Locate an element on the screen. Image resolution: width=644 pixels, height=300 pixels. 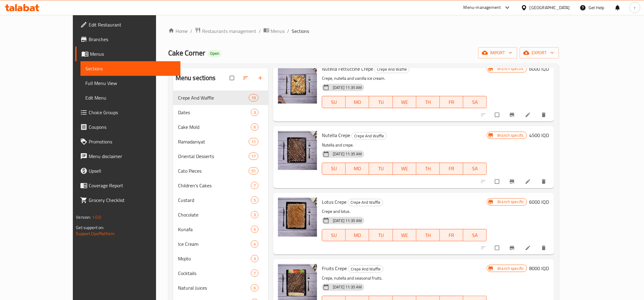
div: Crepe And Waffle is located at coordinates (213, 98).